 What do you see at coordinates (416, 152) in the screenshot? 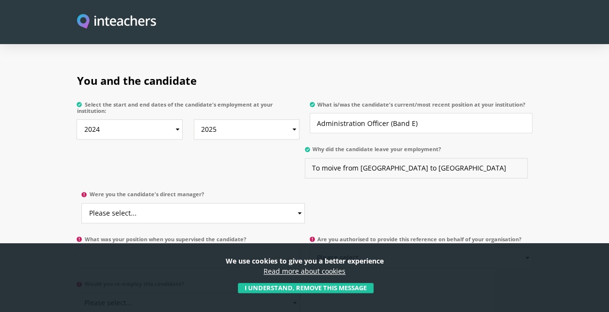
I see `label: Why did the candidate leave your employment?` at bounding box center [416, 152].